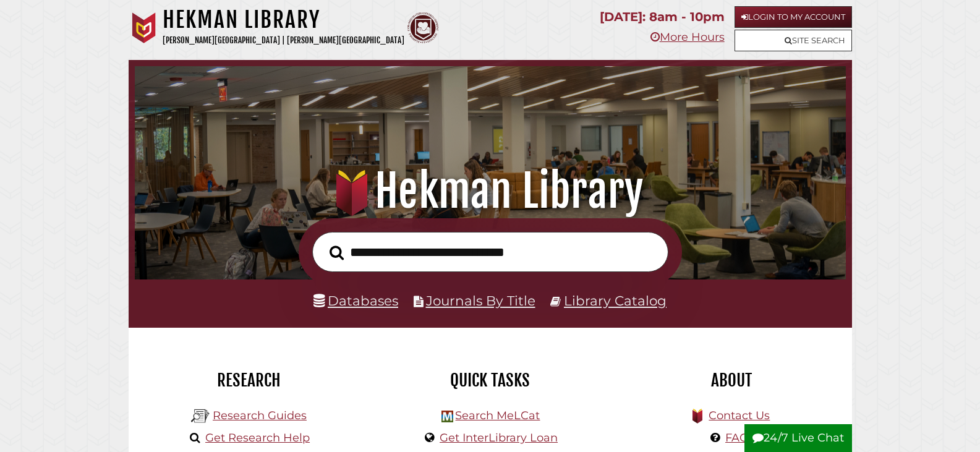  Describe the element at coordinates (794, 17) in the screenshot. I see `a: Login to My Account` at that location.